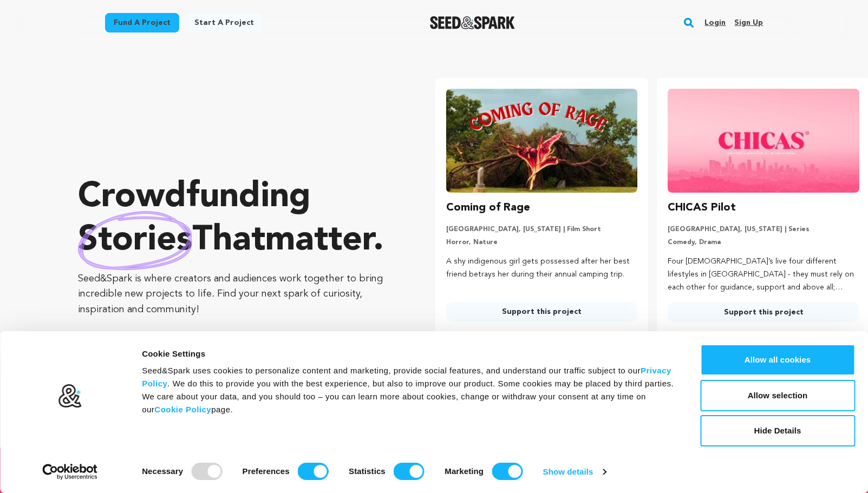 The image size is (868, 493). Describe the element at coordinates (407, 377) in the screenshot. I see `a: Privacy Policy` at that location.